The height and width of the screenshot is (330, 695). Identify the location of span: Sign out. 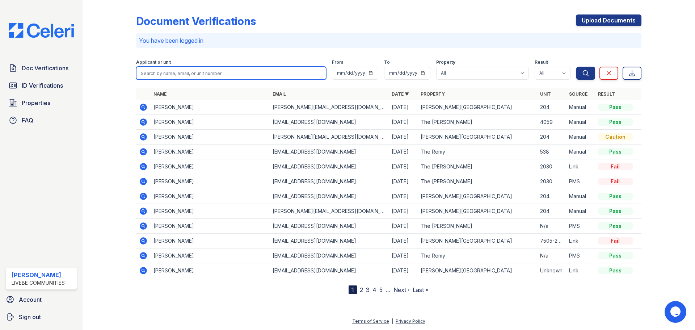
(30, 317).